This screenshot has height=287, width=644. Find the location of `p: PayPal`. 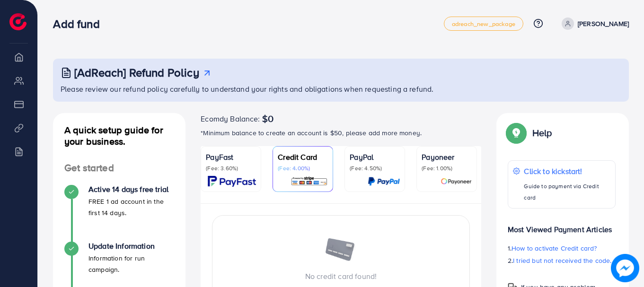

p: PayPal is located at coordinates (375, 157).